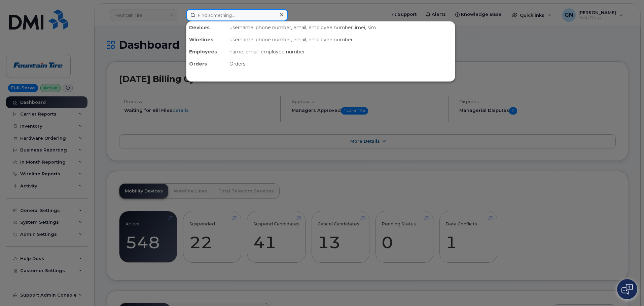  Describe the element at coordinates (206, 28) in the screenshot. I see `div: Devices` at that location.